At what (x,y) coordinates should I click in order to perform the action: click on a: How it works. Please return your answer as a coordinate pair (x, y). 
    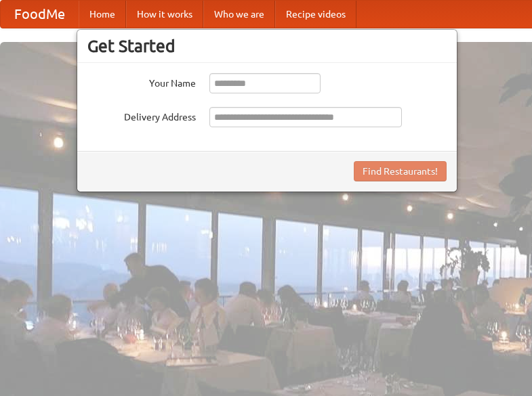
    Looking at the image, I should click on (165, 14).